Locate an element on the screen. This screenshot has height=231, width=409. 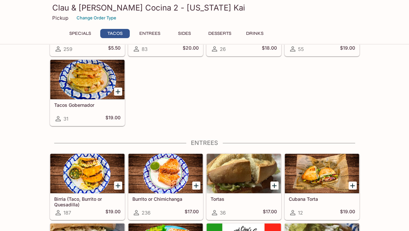
span: 31 is located at coordinates (66, 118).